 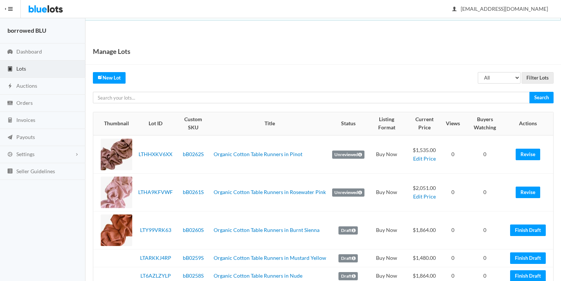 I want to click on span: Payouts, so click(x=26, y=137).